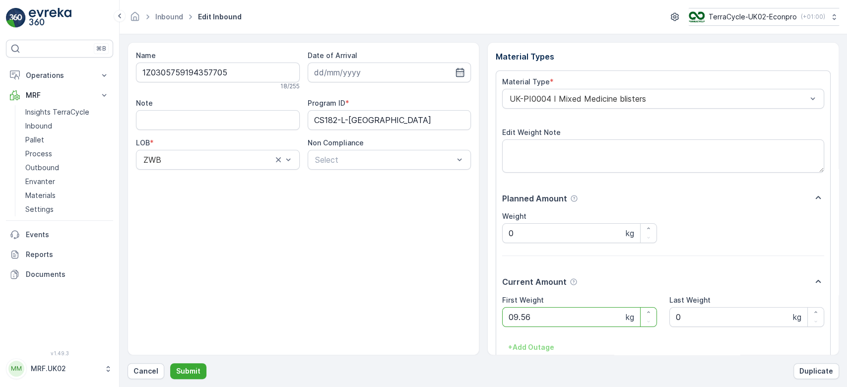  What do you see at coordinates (68, 275) in the screenshot?
I see `p: Documents` at bounding box center [68, 275].